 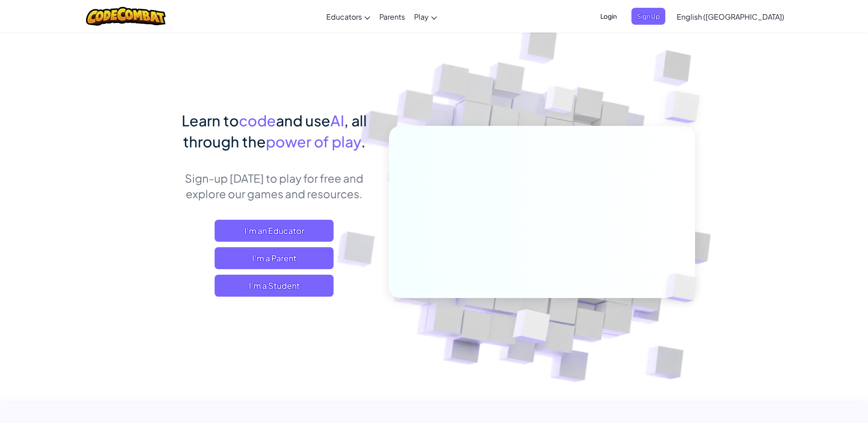 What do you see at coordinates (126, 16) in the screenshot?
I see `a: CodeCombat logo` at bounding box center [126, 16].